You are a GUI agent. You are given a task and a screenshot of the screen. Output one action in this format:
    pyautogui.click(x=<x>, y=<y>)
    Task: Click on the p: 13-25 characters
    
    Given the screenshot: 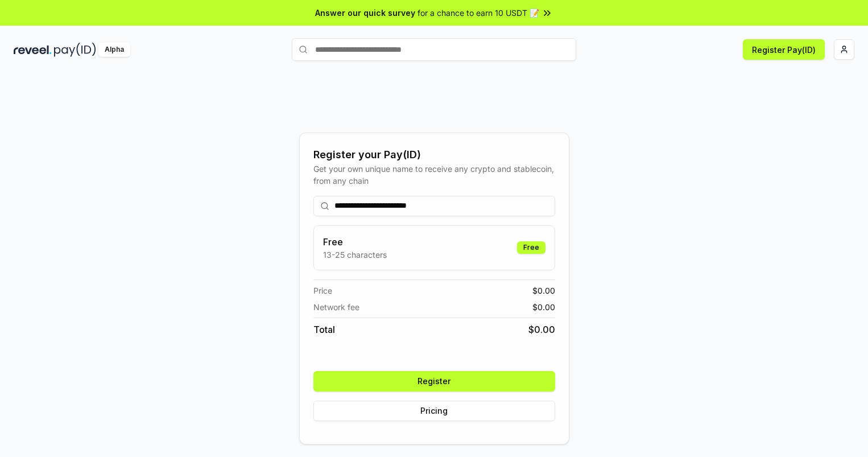 What is the action you would take?
    pyautogui.click(x=355, y=254)
    